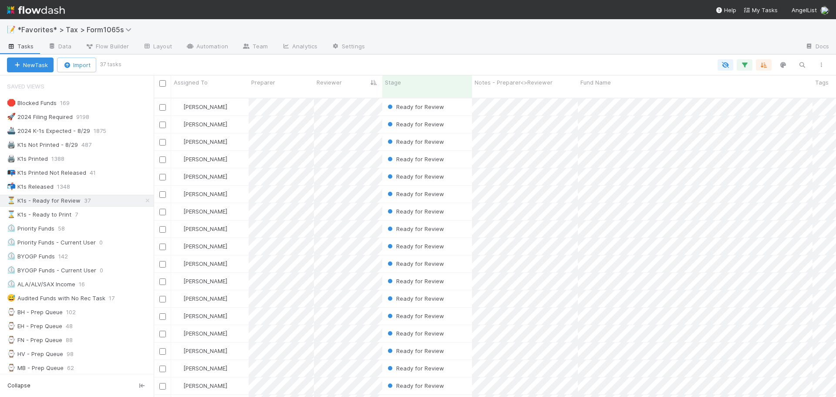 The height and width of the screenshot is (397, 836). Describe the element at coordinates (27, 159) in the screenshot. I see `div: K1s Printed` at that location.